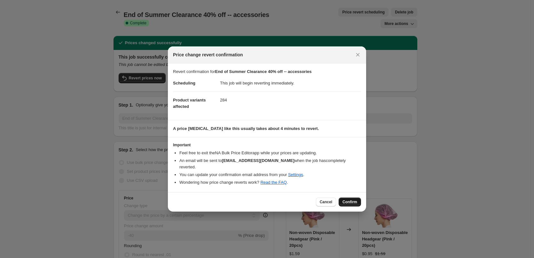  What do you see at coordinates (270, 182) in the screenshot?
I see `li: Wondering how price change reverts work? .` at bounding box center [270, 182].